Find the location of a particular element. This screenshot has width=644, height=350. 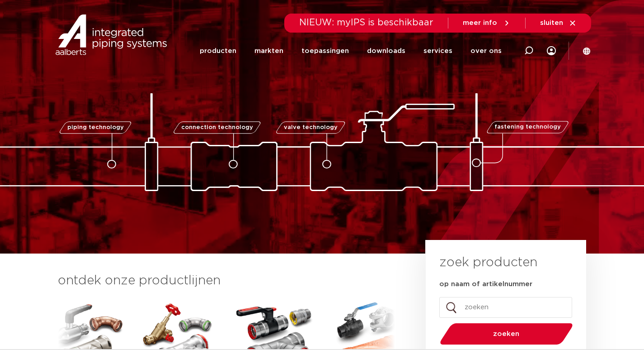

input: zoeken is located at coordinates (506, 308).